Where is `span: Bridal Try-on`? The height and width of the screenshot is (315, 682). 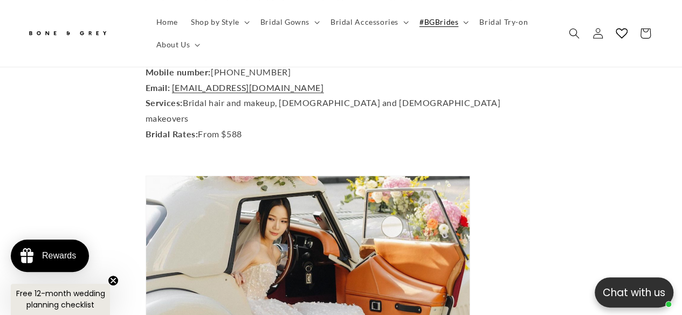 span: Bridal Try-on is located at coordinates (503, 22).